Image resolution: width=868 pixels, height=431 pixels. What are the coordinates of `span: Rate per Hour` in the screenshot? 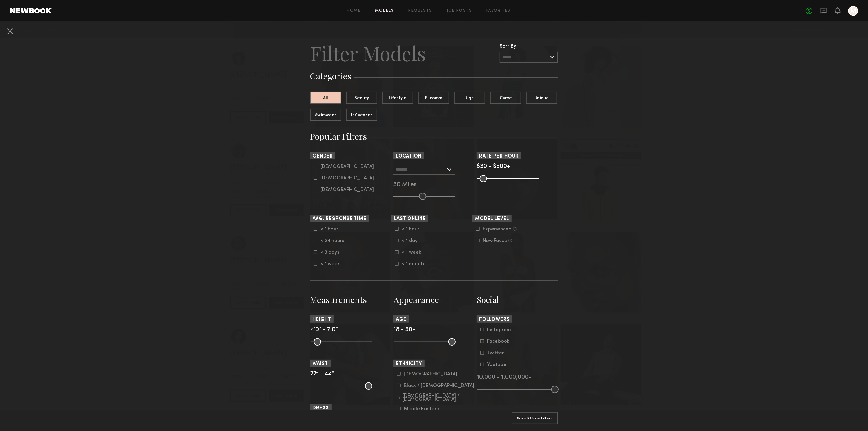 It's located at (499, 156).